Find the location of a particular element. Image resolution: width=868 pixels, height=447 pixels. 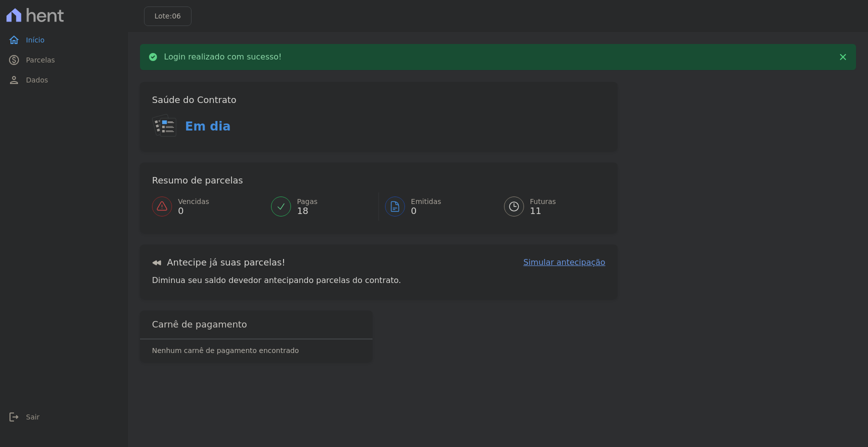

h3: Saúde do Contrato is located at coordinates (194, 100).